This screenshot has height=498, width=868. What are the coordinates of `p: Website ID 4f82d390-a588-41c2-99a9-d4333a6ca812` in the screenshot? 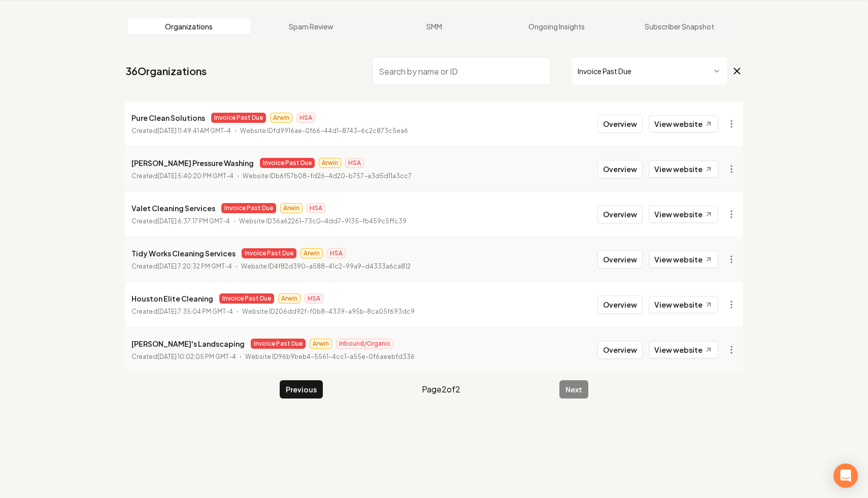 It's located at (326, 267).